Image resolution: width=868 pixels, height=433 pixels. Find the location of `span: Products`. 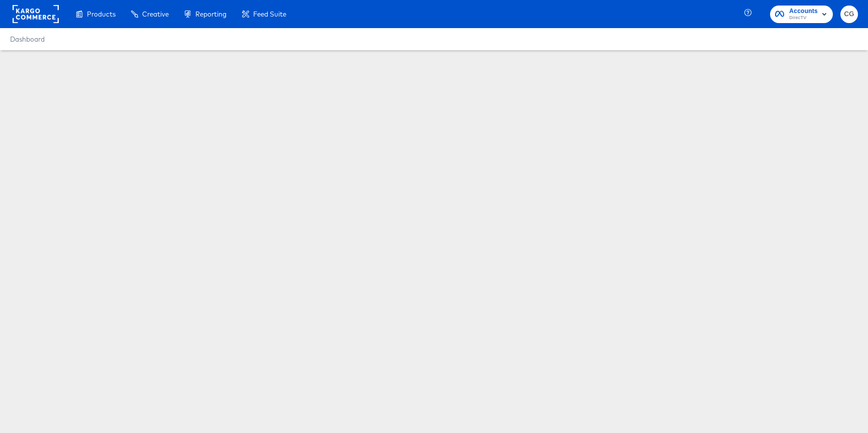

span: Products is located at coordinates (101, 14).